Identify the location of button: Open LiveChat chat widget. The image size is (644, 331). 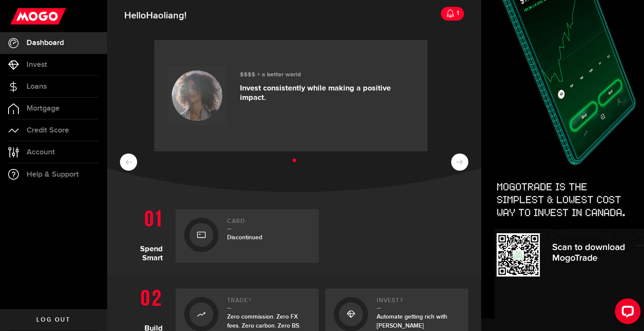
(20, 16).